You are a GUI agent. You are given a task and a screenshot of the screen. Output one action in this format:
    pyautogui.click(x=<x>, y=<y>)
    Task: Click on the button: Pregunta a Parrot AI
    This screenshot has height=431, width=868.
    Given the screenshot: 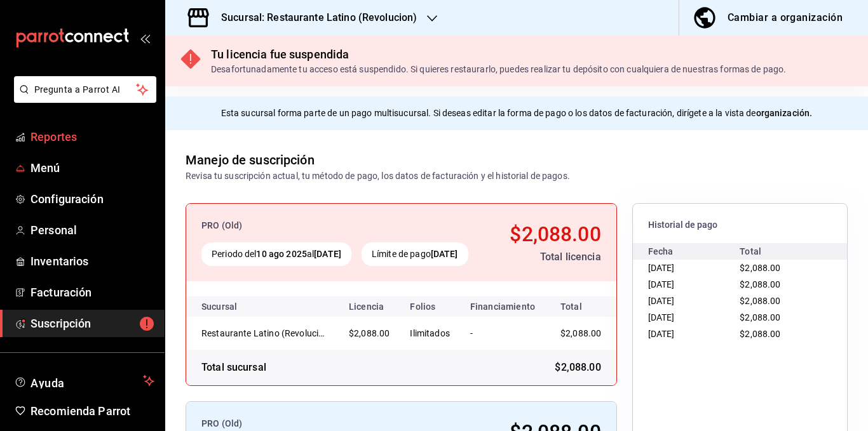 What is the action you would take?
    pyautogui.click(x=85, y=90)
    